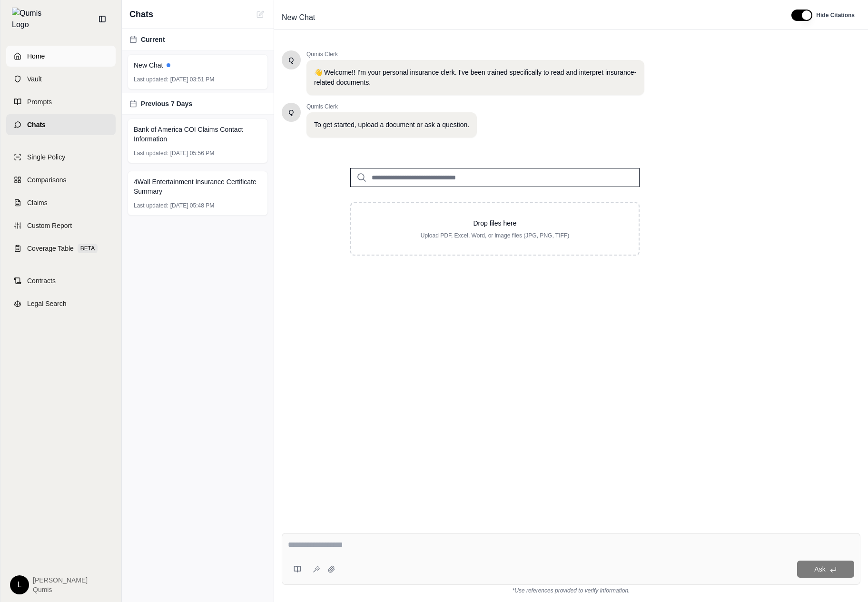  What do you see at coordinates (50, 249) in the screenshot?
I see `span: Coverage Table` at bounding box center [50, 249].